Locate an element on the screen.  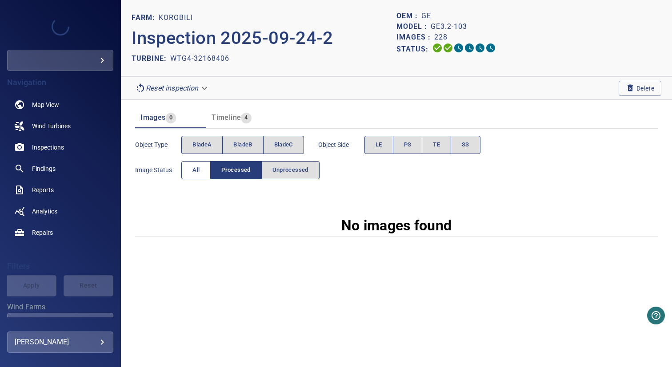
svg: Classification 0% is located at coordinates (491, 48).